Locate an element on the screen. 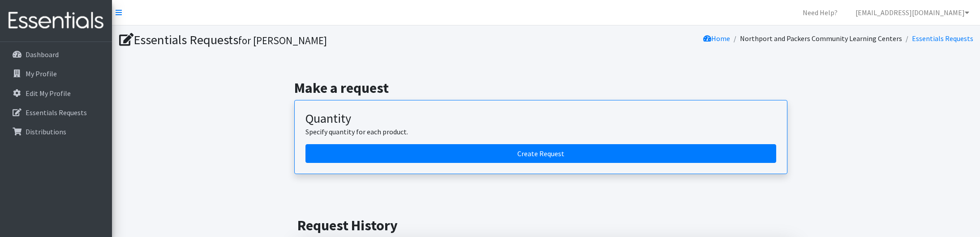 The height and width of the screenshot is (237, 980). a: Edit My Profile is located at coordinates (56, 94).